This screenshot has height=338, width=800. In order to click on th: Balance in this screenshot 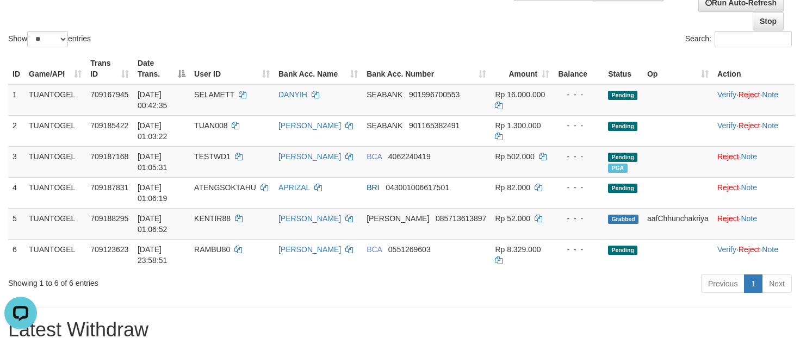, I will do `click(579, 69)`.